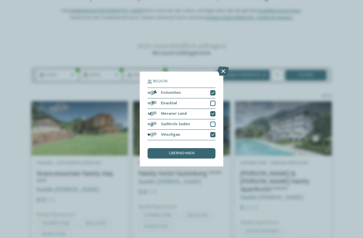 This screenshot has width=363, height=238. Describe the element at coordinates (174, 114) in the screenshot. I see `span: Meraner Land` at that location.